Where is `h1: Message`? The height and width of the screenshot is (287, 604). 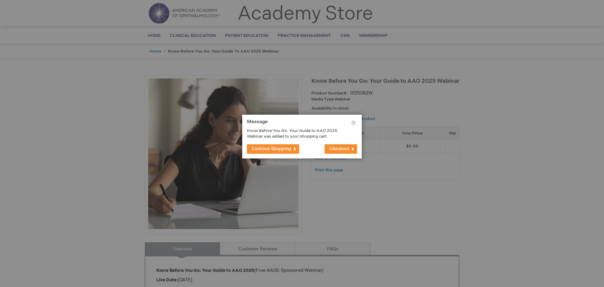
h1: Message is located at coordinates (302, 123).